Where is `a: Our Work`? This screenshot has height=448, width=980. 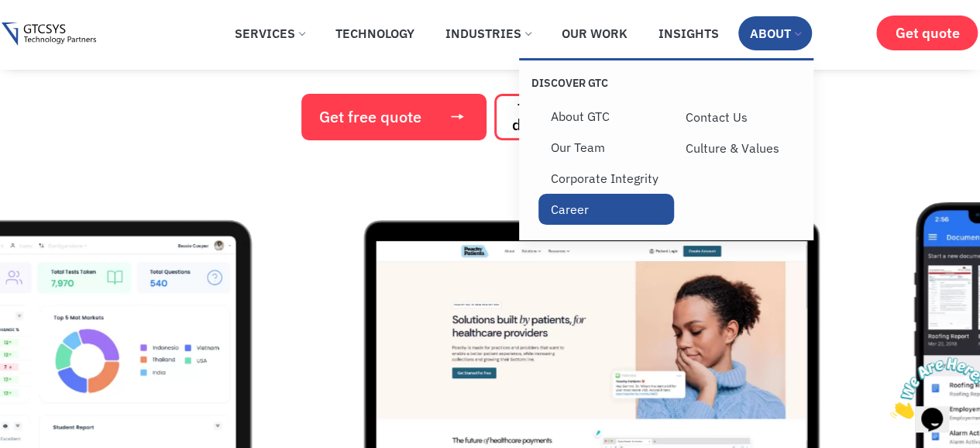 a: Our Work is located at coordinates (594, 33).